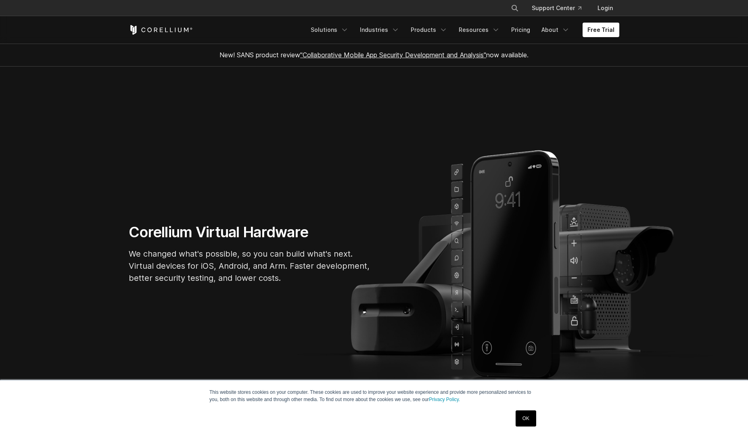 This screenshot has height=437, width=748. What do you see at coordinates (161, 30) in the screenshot?
I see `a: Corellium Home` at bounding box center [161, 30].